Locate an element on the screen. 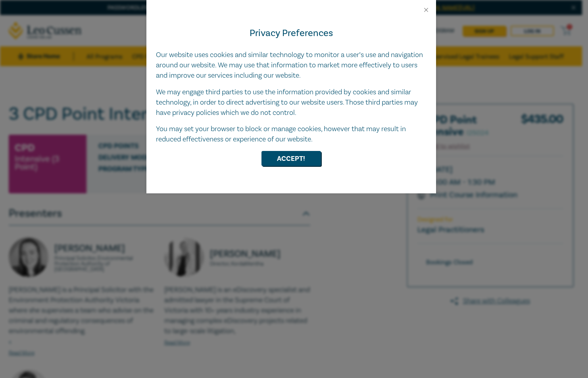 The height and width of the screenshot is (378, 588). p: You may set your browser to block or manage cookies, however that may result in reduced effective... is located at coordinates (291, 134).